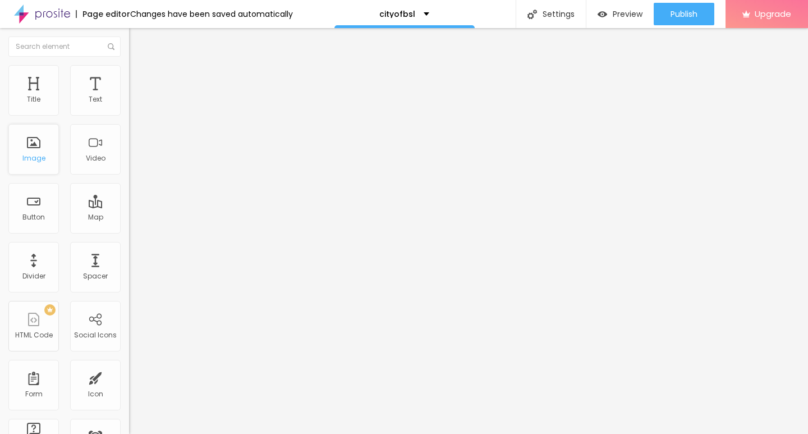  I want to click on div: Map, so click(95, 217).